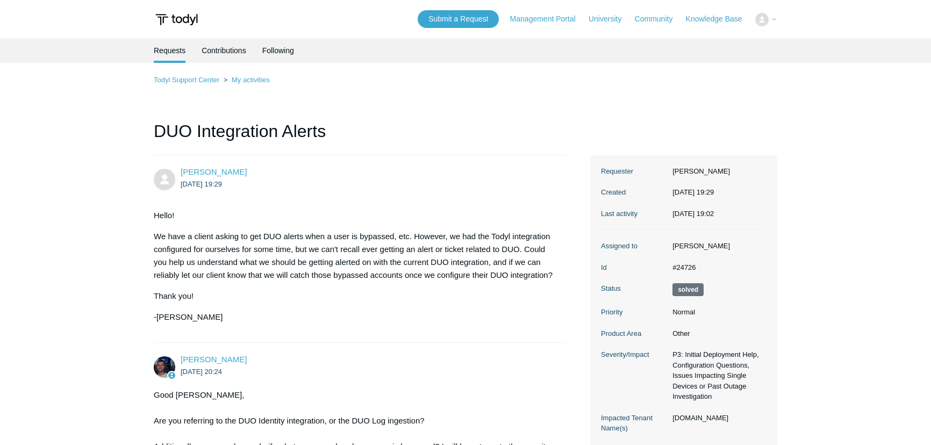 Image resolution: width=931 pixels, height=445 pixels. I want to click on dd: P3: Initial Deployment Help, Configuration Questions, Issues Impacting Single Devices or Past Out..., so click(716, 376).